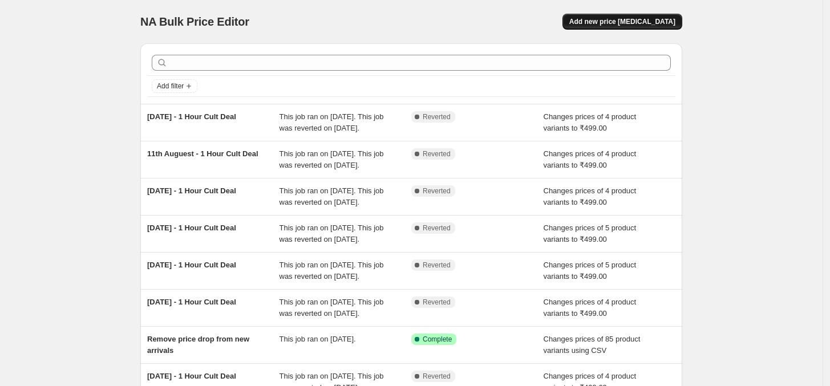 This screenshot has width=830, height=386. What do you see at coordinates (437, 339) in the screenshot?
I see `span: Complete` at bounding box center [437, 339].